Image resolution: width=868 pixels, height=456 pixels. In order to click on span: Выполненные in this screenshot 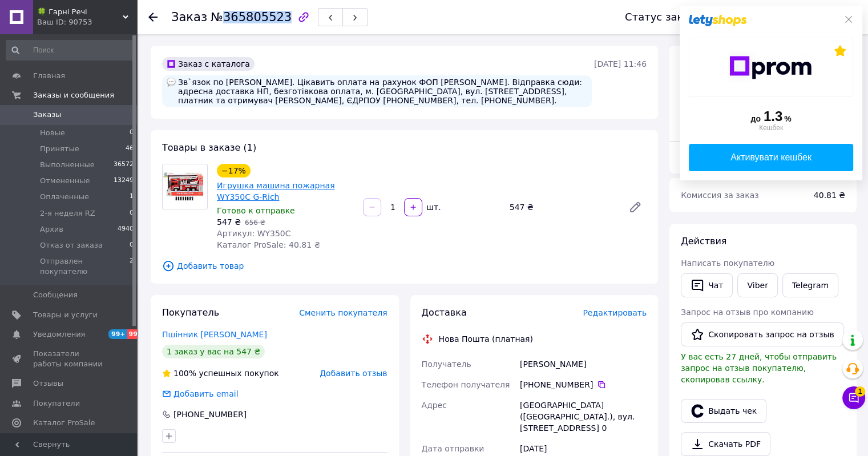, I will do `click(67, 165)`.